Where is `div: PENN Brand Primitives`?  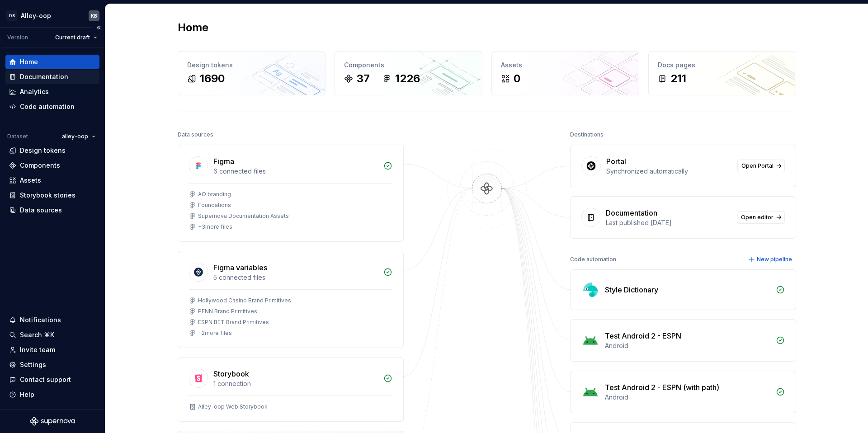 div: PENN Brand Primitives is located at coordinates (228, 312).